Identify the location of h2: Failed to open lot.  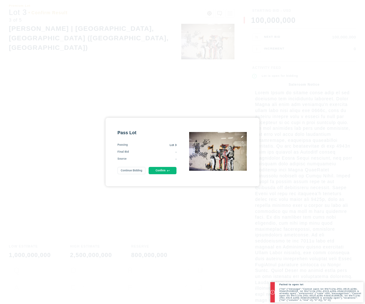
(322, 284).